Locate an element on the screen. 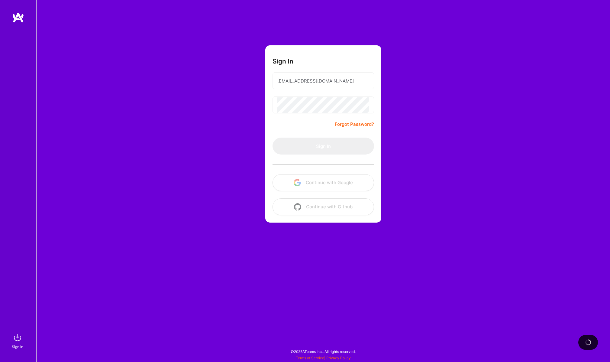  button: Sign In is located at coordinates (323, 146).